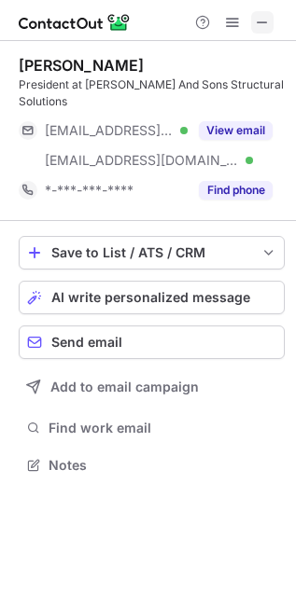 This screenshot has height=594, width=296. I want to click on img: ContactOut v5.3.10, so click(75, 22).